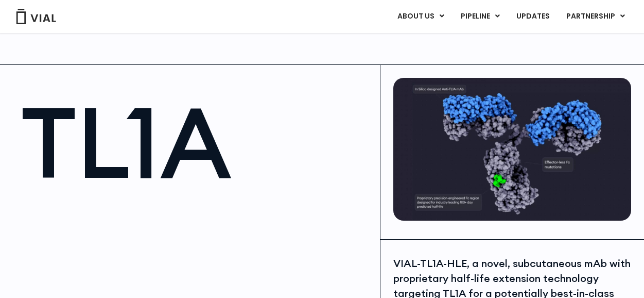 The height and width of the screenshot is (298, 644). Describe the element at coordinates (195, 143) in the screenshot. I see `h1: TL1A` at that location.